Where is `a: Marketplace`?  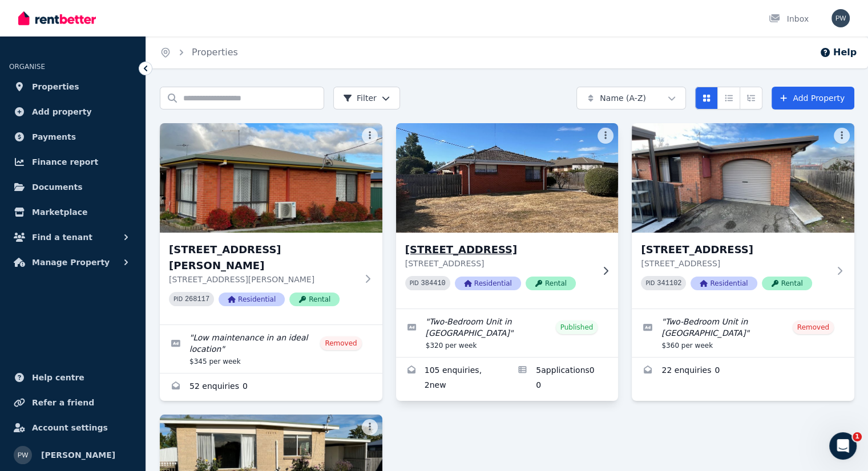 a: Marketplace is located at coordinates (72, 212).